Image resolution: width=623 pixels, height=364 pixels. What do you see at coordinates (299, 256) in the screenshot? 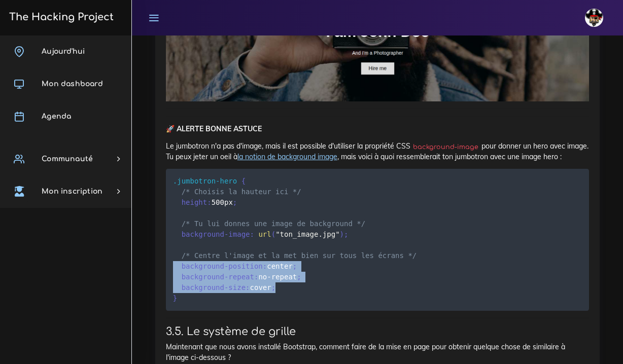
I see `span: /* Centre l'image et la met bien sur tous les écrans */` at bounding box center [299, 256].